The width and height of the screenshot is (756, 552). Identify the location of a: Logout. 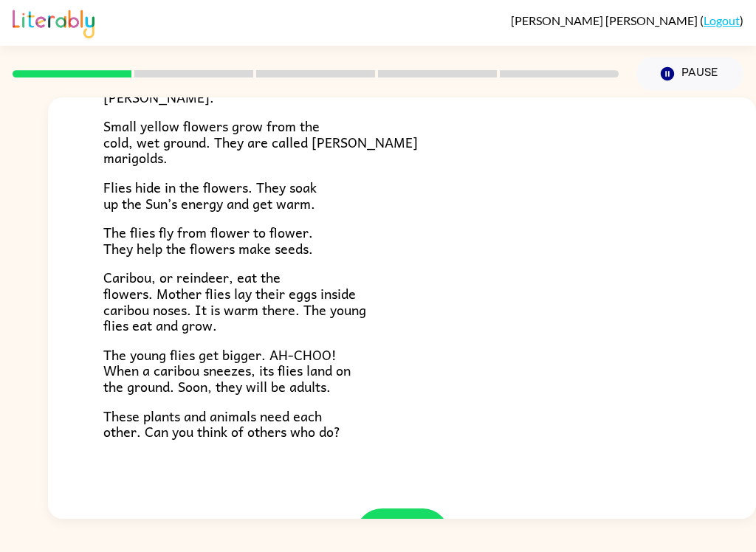
(721, 20).